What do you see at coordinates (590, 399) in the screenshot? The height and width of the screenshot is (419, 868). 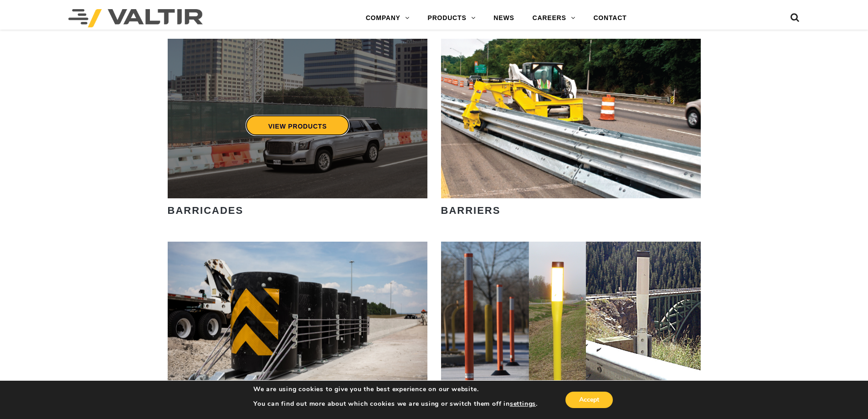 I see `button: Accept` at bounding box center [590, 399].